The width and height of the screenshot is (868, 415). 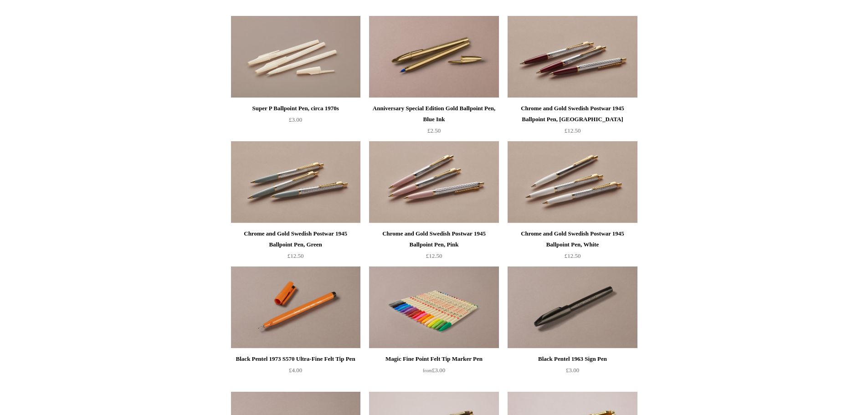 I want to click on a: Black Pentel 1963 Sign Pen Black Pentel 1963 Sign Pen, so click(x=572, y=308).